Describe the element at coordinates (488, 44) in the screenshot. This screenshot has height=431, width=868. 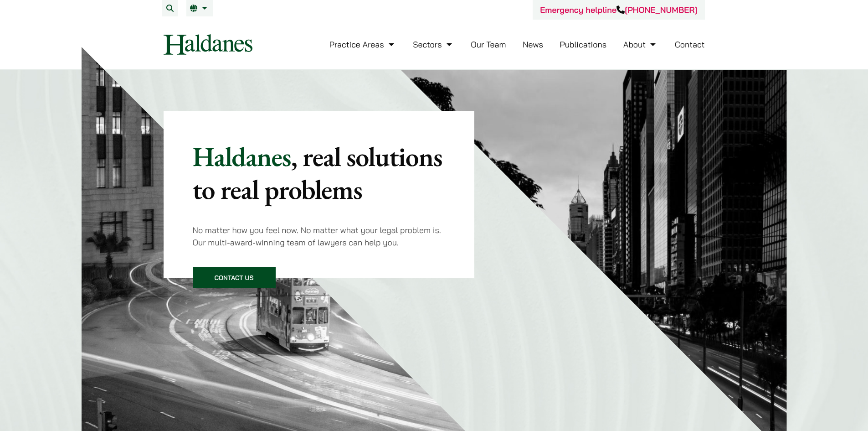
I see `a: Our Team` at that location.